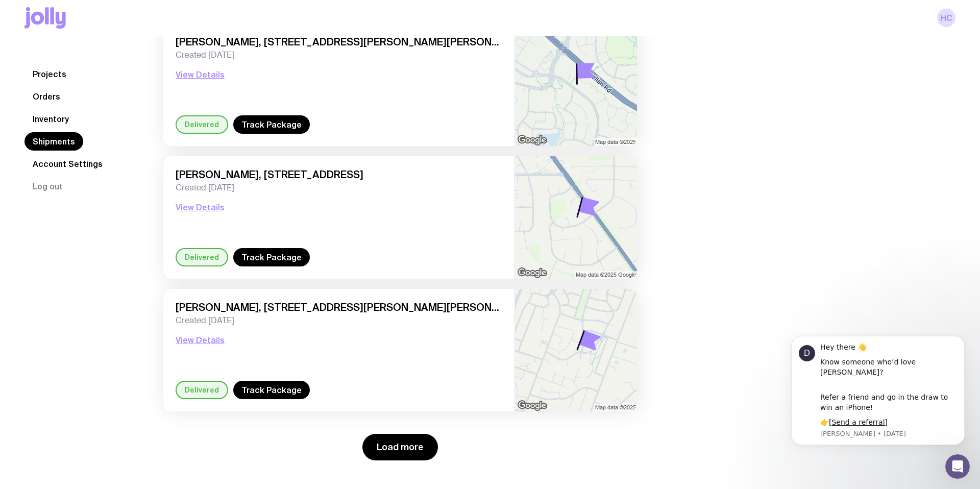 This screenshot has height=489, width=980. What do you see at coordinates (400, 447) in the screenshot?
I see `button: Load more` at bounding box center [400, 447].